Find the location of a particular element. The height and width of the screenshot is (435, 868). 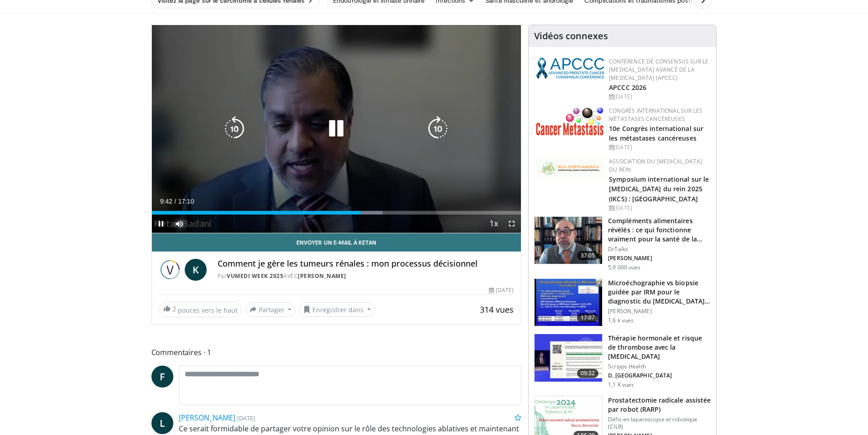

span: 9:42 is located at coordinates (166, 202).